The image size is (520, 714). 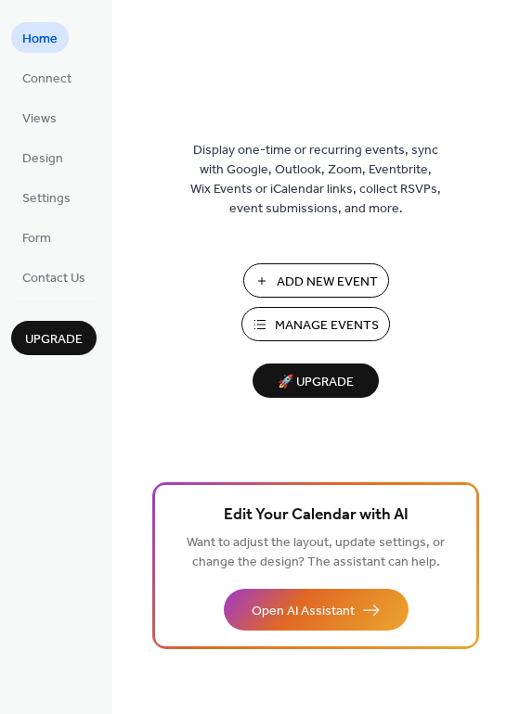 What do you see at coordinates (43, 159) in the screenshot?
I see `span: Design` at bounding box center [43, 159].